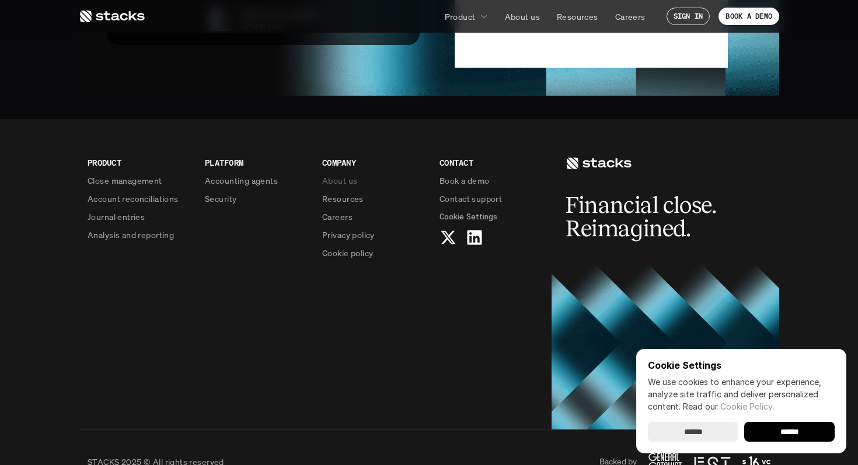 The image size is (858, 465). Describe the element at coordinates (464, 180) in the screenshot. I see `p: Book a demo` at that location.